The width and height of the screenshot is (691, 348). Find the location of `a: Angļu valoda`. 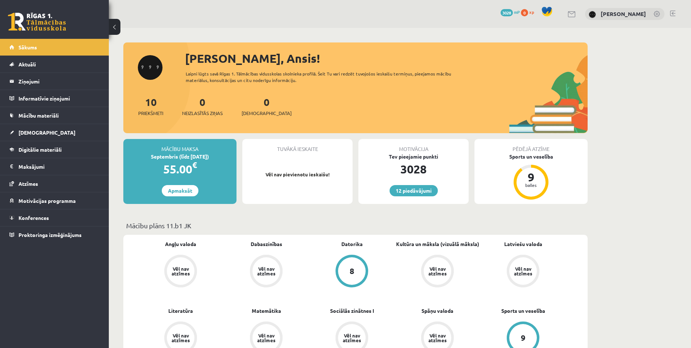

a: Angļu valoda is located at coordinates (181, 244).